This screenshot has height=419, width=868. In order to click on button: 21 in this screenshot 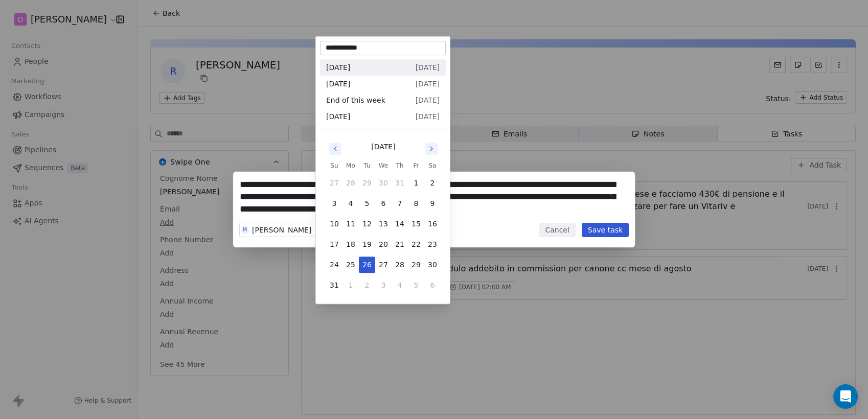, I will do `click(400, 244)`.